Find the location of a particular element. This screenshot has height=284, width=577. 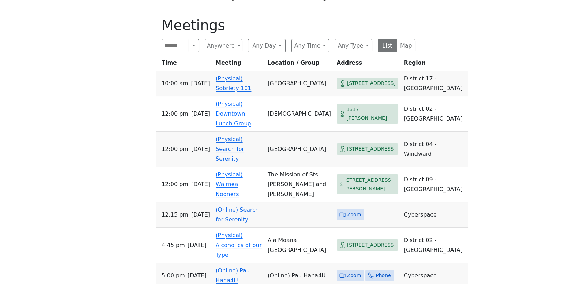

input: Search is located at coordinates (175, 46).